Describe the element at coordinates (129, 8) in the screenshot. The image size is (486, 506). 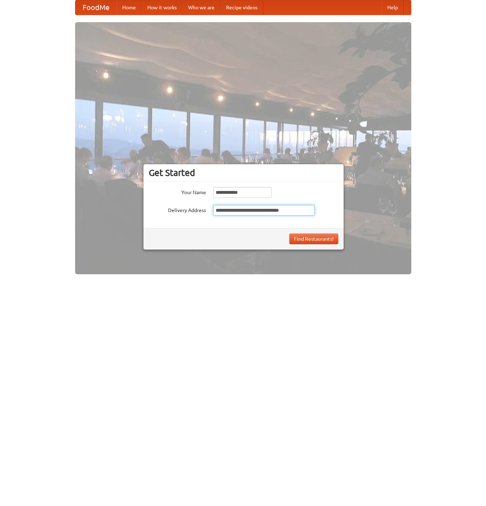
I see `a: Home` at that location.